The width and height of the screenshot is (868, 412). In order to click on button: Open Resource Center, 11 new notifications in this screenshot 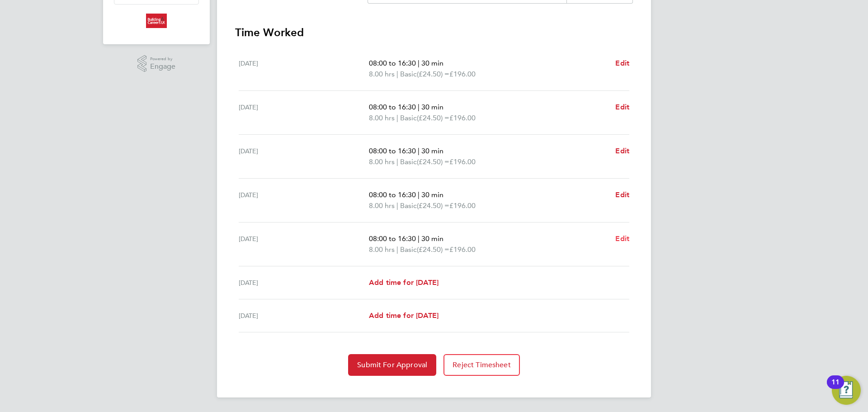, I will do `click(847, 391)`.